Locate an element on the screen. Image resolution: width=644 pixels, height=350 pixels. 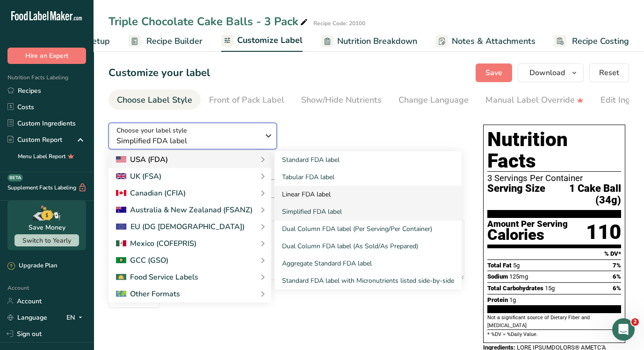
span: Save is located at coordinates (494, 73).